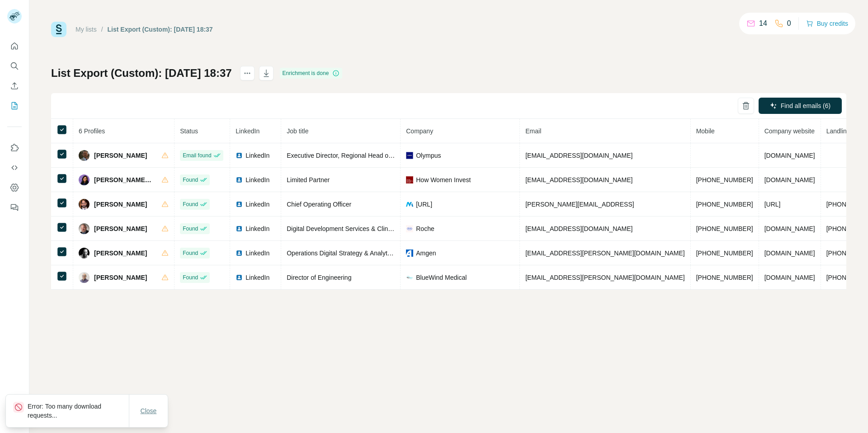  Describe the element at coordinates (420, 131) in the screenshot. I see `span: Company` at that location.